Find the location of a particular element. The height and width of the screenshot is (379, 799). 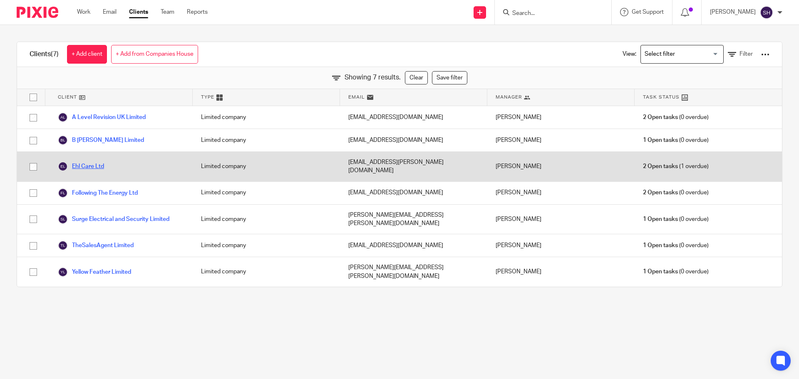

input: Search for option is located at coordinates (680, 54).